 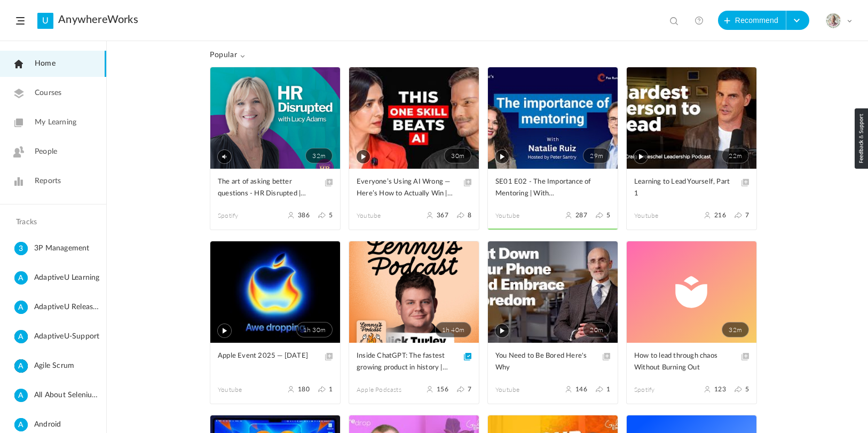 What do you see at coordinates (735, 156) in the screenshot?
I see `span: 22m` at bounding box center [735, 156].